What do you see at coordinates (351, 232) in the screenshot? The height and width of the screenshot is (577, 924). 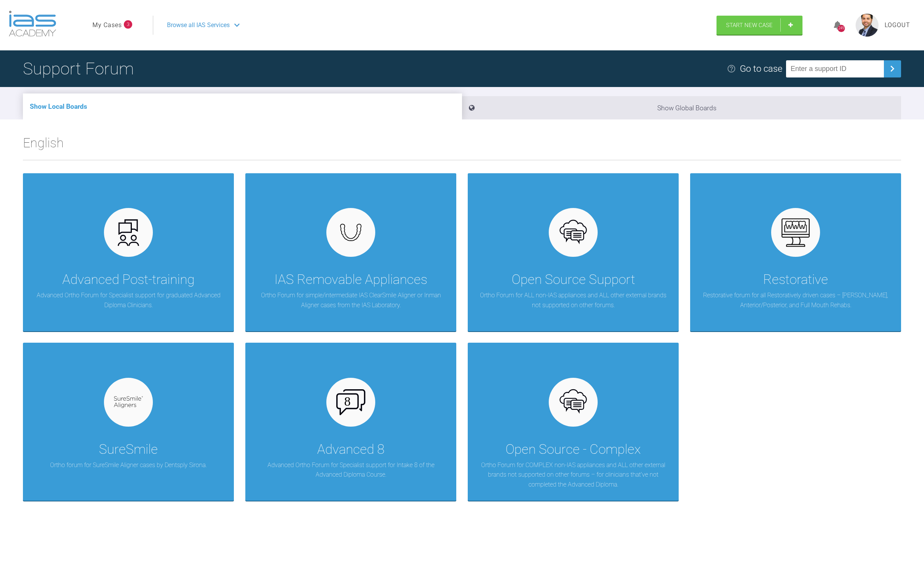 I see `img: removables.927eaa4e.svg` at bounding box center [351, 232].